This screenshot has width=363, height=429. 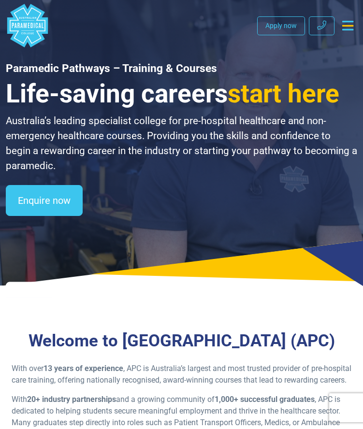 What do you see at coordinates (181, 68) in the screenshot?
I see `h1: Paramedic Pathways – Training & Courses` at bounding box center [181, 68].